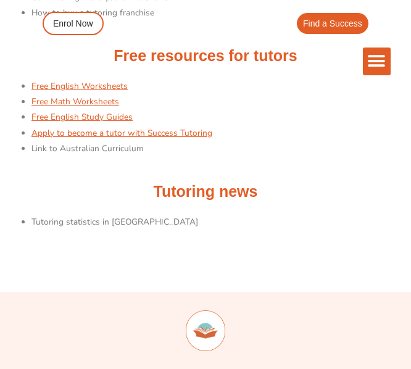 This screenshot has height=369, width=411. I want to click on div: Menu Toggle, so click(376, 61).